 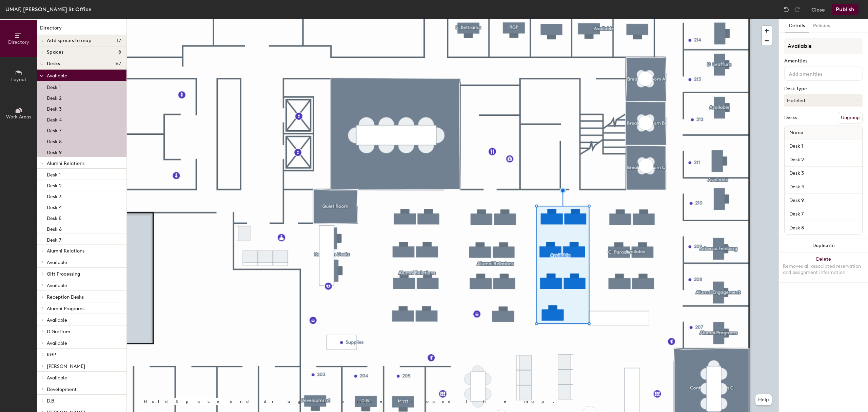 What do you see at coordinates (823, 61) in the screenshot?
I see `div: Amenities` at bounding box center [823, 61].